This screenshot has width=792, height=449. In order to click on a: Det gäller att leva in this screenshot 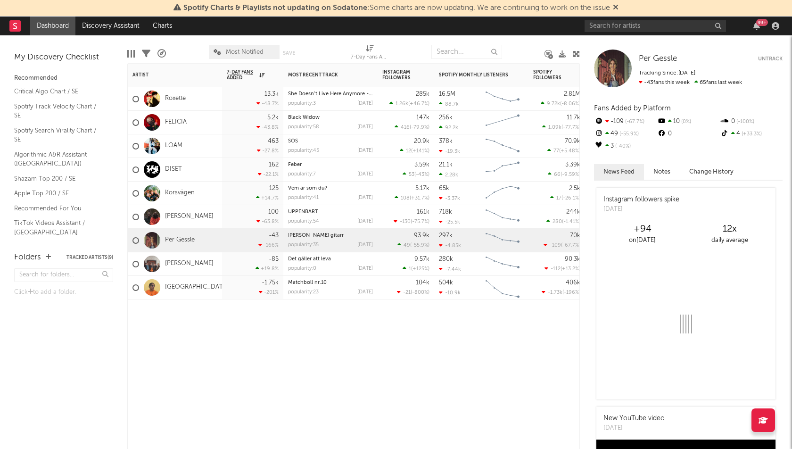, I will do `click(309, 259)`.